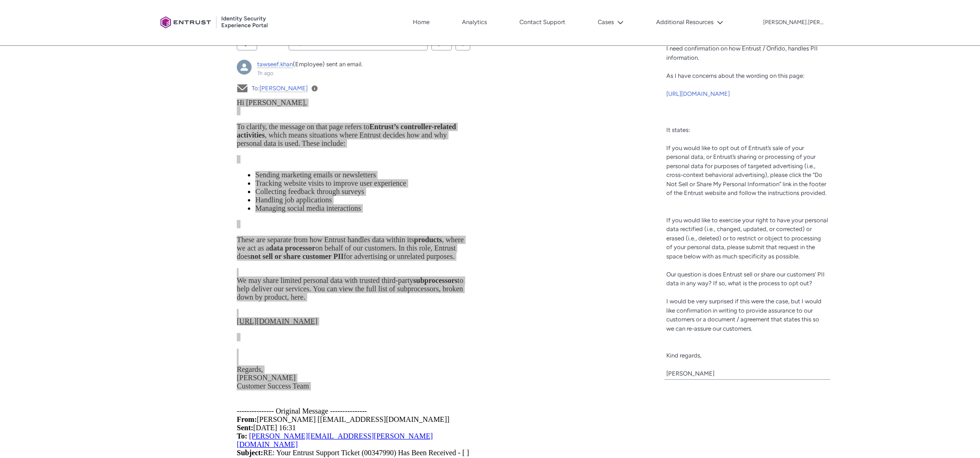  What do you see at coordinates (275, 65) in the screenshot?
I see `span: tawseef.khan` at bounding box center [275, 65].